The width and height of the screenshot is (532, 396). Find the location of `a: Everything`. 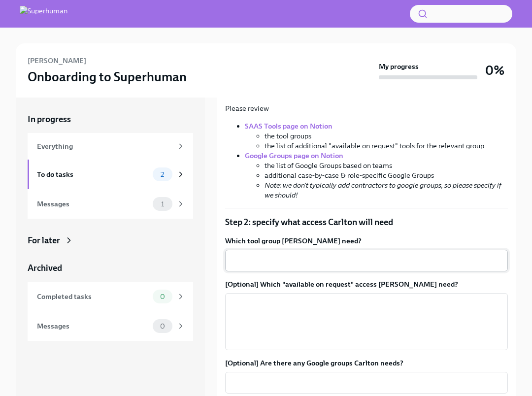

a: Everything is located at coordinates (110, 146).